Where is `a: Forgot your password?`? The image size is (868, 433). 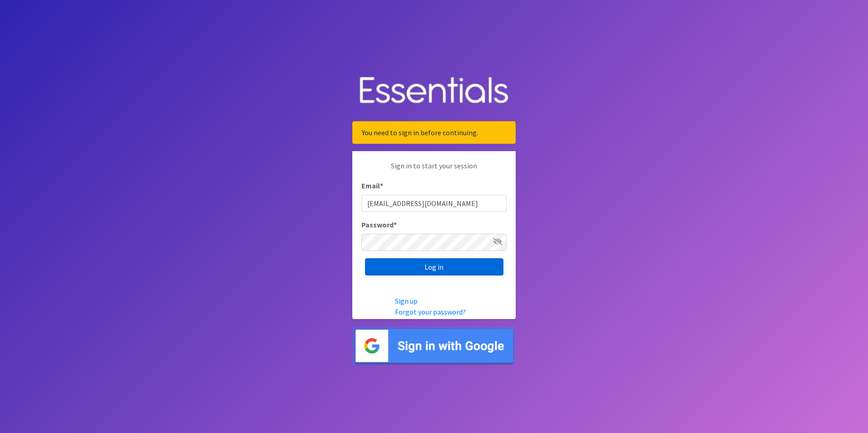 a: Forgot your password? is located at coordinates (430, 312).